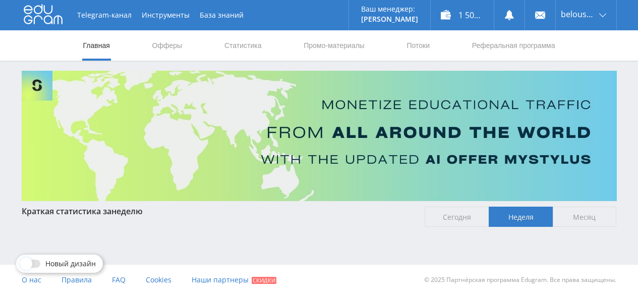 Image resolution: width=638 pixels, height=289 pixels. Describe the element at coordinates (96, 45) in the screenshot. I see `a: Главная` at that location.